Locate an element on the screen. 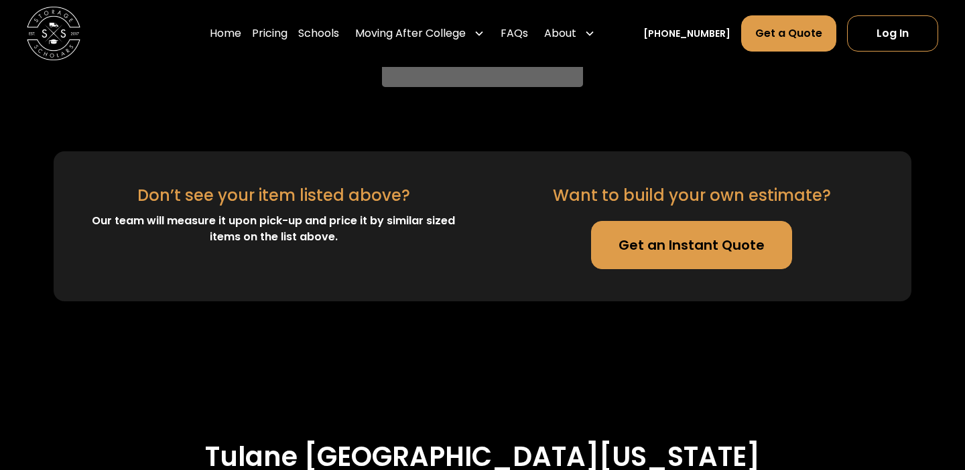 The height and width of the screenshot is (470, 965). a: Get an Instant Quote is located at coordinates (692, 245).